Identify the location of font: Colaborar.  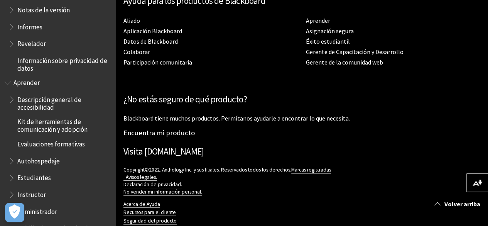
(137, 52).